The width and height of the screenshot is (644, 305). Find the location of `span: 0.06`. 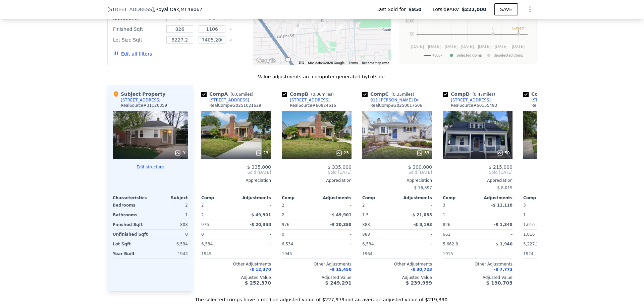

span: 0.06 is located at coordinates (317, 95).